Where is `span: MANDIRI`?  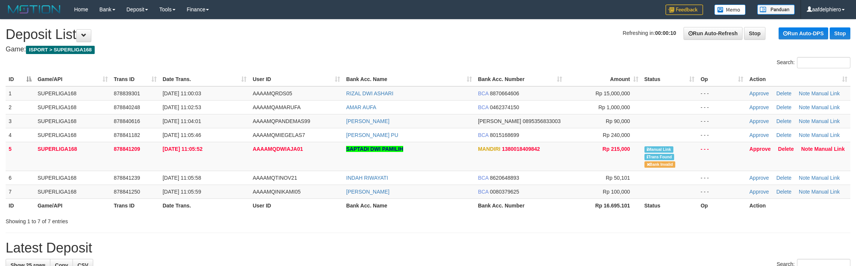 span: MANDIRI is located at coordinates (489, 149).